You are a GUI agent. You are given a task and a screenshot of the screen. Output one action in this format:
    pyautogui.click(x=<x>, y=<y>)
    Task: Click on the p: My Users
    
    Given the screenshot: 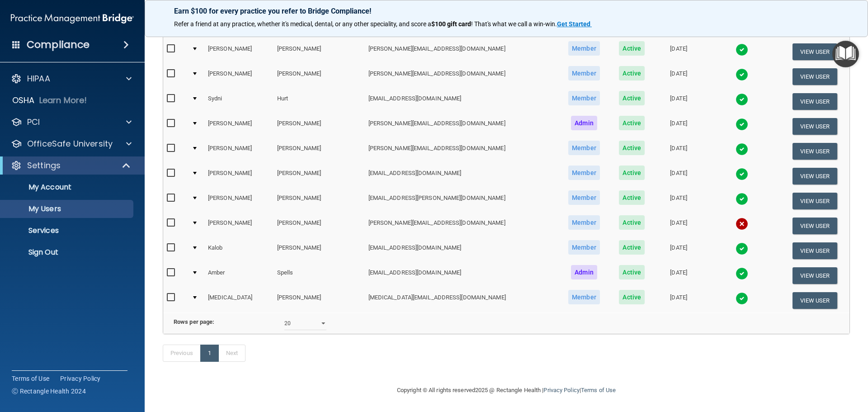 What is the action you would take?
    pyautogui.click(x=67, y=209)
    